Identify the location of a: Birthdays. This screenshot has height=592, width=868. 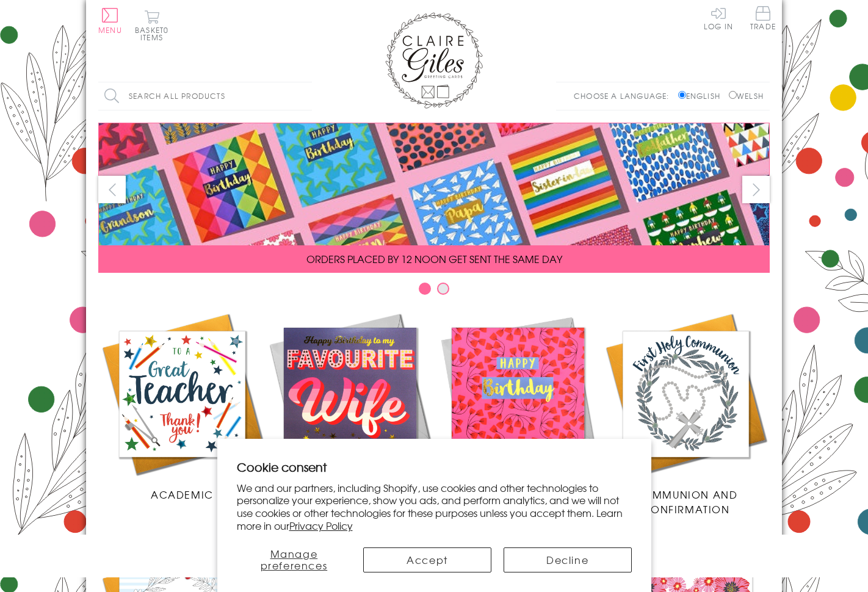
(518, 406).